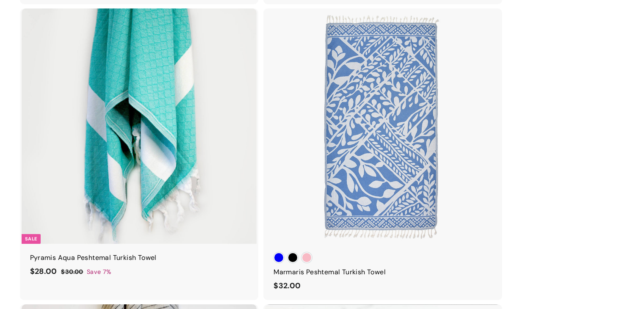 The height and width of the screenshot is (309, 644). Describe the element at coordinates (72, 272) in the screenshot. I see `span: $30.00` at that location.